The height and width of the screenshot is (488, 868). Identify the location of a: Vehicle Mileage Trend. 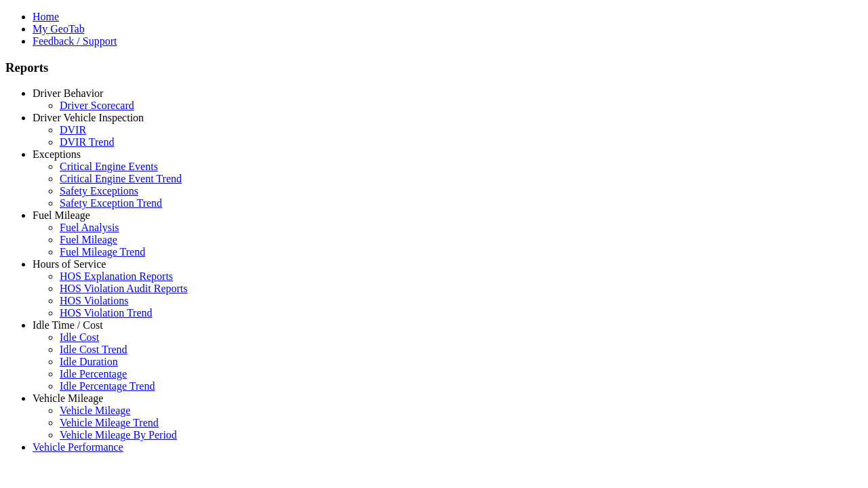
(109, 422).